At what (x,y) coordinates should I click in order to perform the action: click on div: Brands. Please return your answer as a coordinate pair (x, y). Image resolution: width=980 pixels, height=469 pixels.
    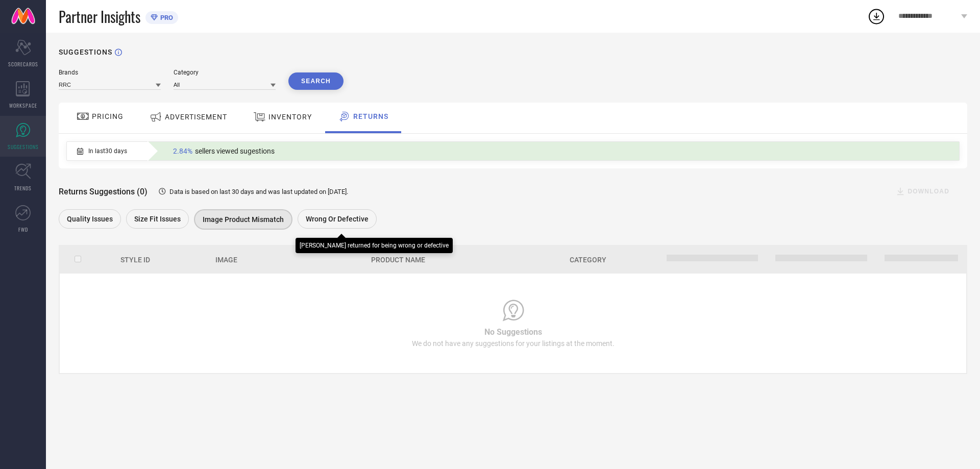
    Looking at the image, I should click on (110, 72).